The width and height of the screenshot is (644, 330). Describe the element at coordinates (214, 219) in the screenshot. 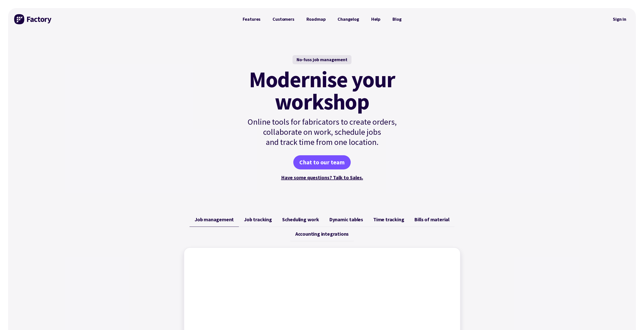

I see `span: Job management` at that location.